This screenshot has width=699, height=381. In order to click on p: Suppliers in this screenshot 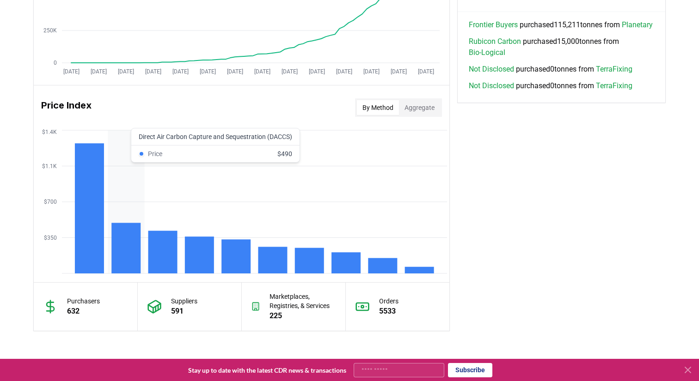, I will do `click(184, 301)`.